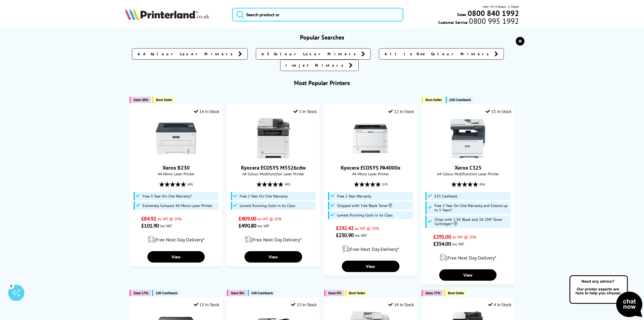 Image resolution: width=644 pixels, height=320 pixels. What do you see at coordinates (317, 15) in the screenshot?
I see `input: Search product or` at bounding box center [317, 15].